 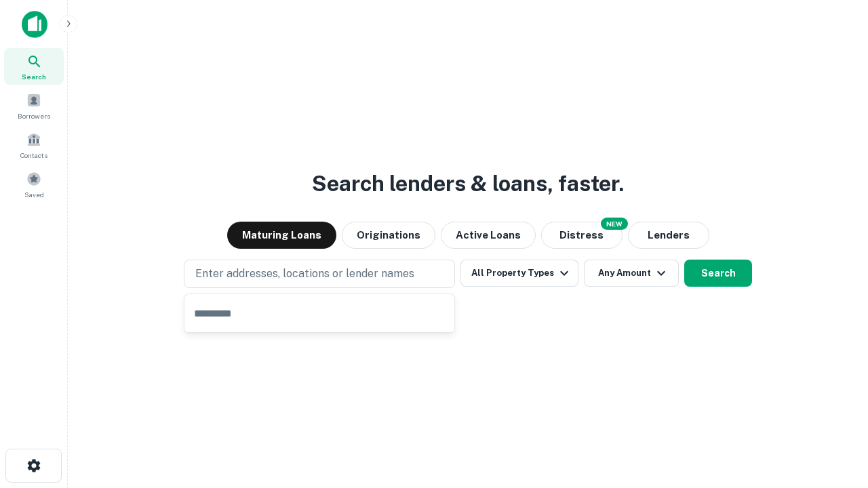 What do you see at coordinates (319, 274) in the screenshot?
I see `button: Enter addresses, locations or lender names` at bounding box center [319, 274].